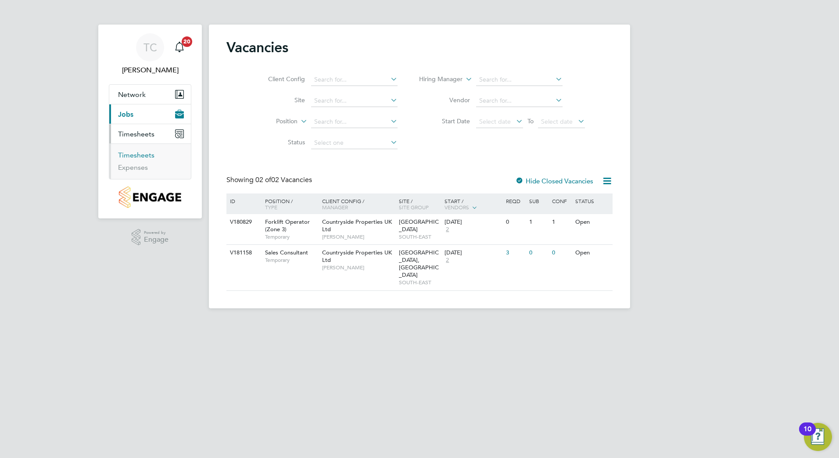 Image resolution: width=839 pixels, height=458 pixels. Describe the element at coordinates (243, 253) in the screenshot. I see `div: V181158` at that location.